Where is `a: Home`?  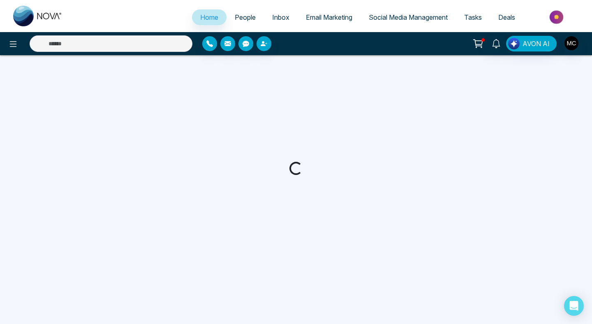
a: Home is located at coordinates (209, 17).